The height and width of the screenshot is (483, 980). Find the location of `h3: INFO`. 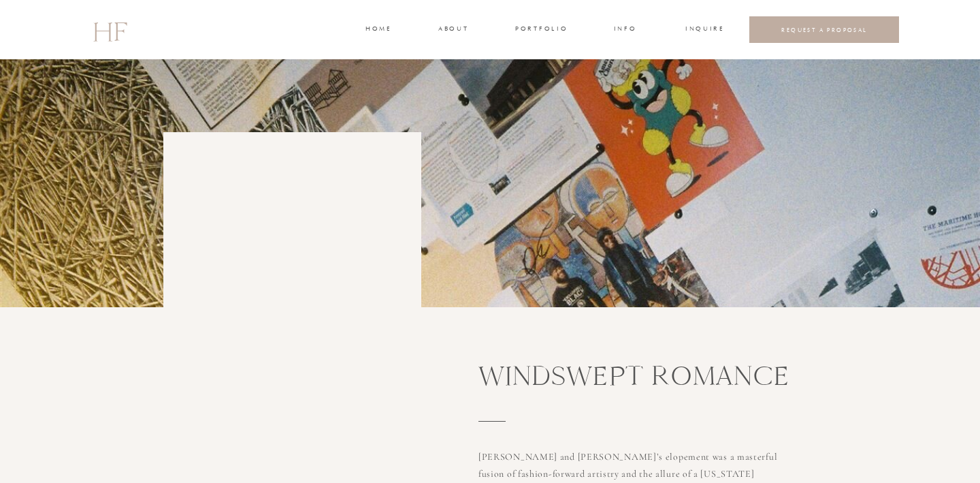

h3: INFO is located at coordinates (624, 30).